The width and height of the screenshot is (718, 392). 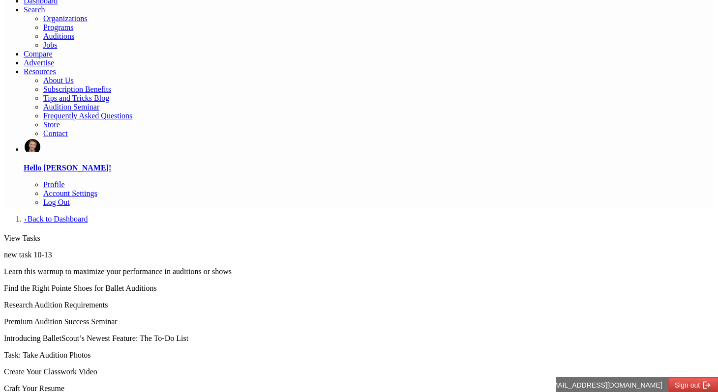 I want to click on nav: breadcrumb, so click(x=359, y=219).